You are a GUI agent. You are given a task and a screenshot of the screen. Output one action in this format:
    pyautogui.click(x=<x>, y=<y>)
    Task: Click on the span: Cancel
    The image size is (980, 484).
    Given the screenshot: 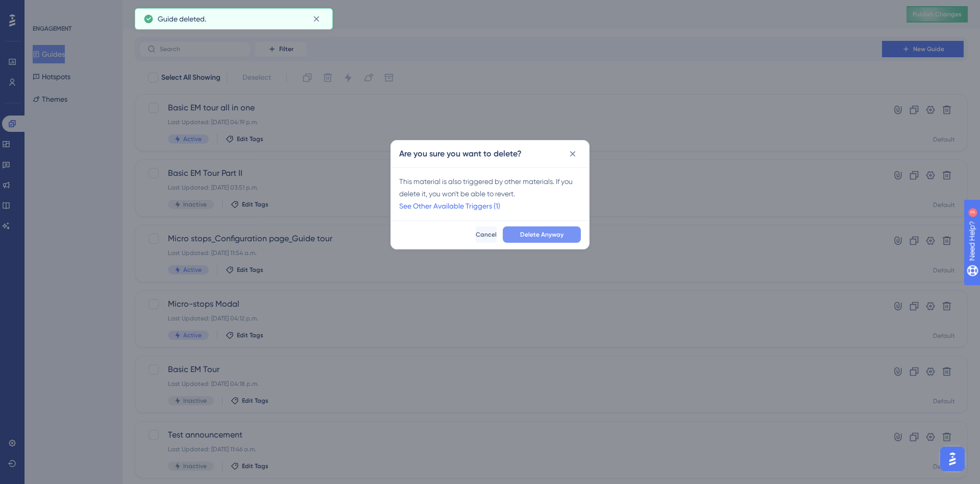 What is the action you would take?
    pyautogui.click(x=486, y=234)
    